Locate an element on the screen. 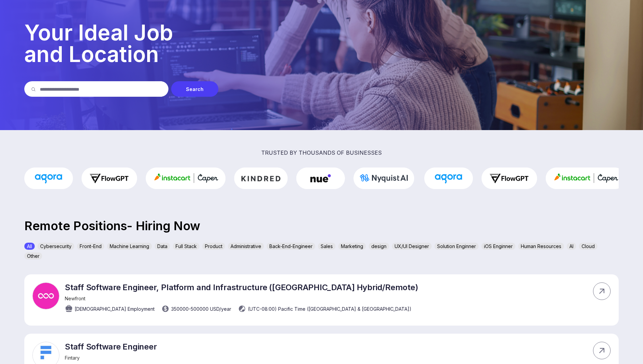 The height and width of the screenshot is (364, 643). div: Sales is located at coordinates (327, 246).